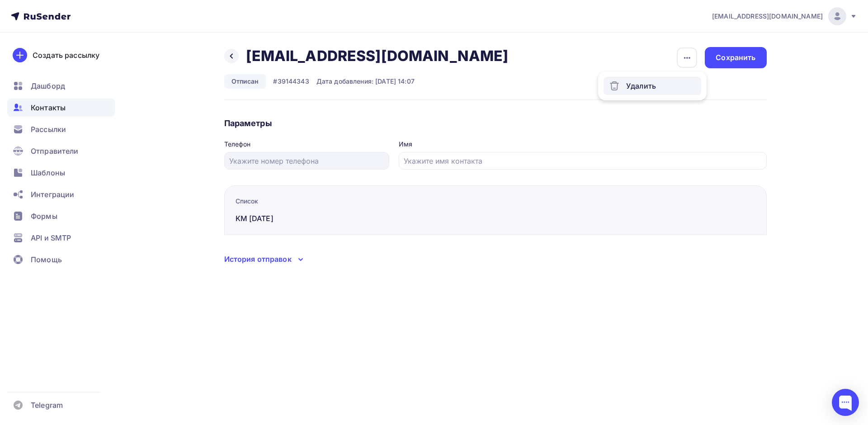 Image resolution: width=868 pixels, height=425 pixels. Describe the element at coordinates (61, 173) in the screenshot. I see `a: Шаблоны` at that location.